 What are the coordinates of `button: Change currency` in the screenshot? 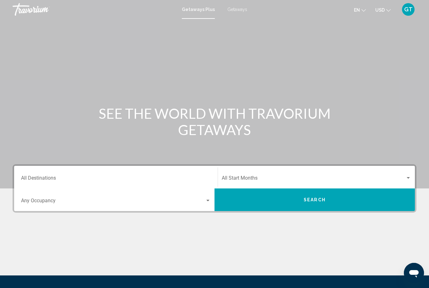 It's located at (383, 10).